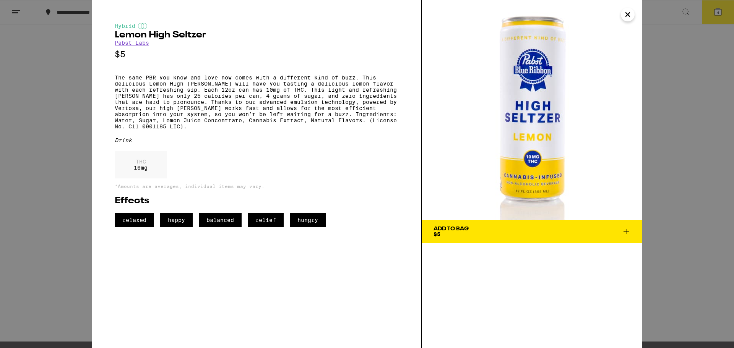  What do you see at coordinates (134, 220) in the screenshot?
I see `span: relaxed` at bounding box center [134, 220].